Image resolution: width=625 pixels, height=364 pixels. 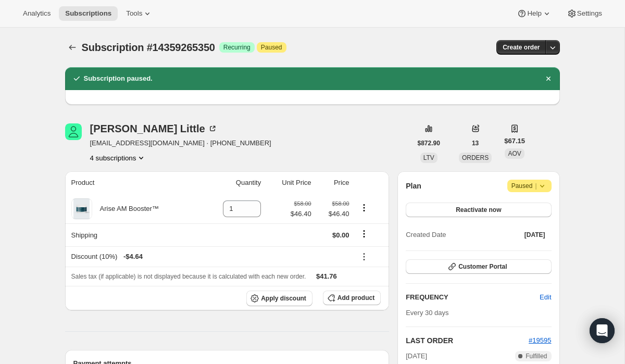 I want to click on span: Tools, so click(x=134, y=14).